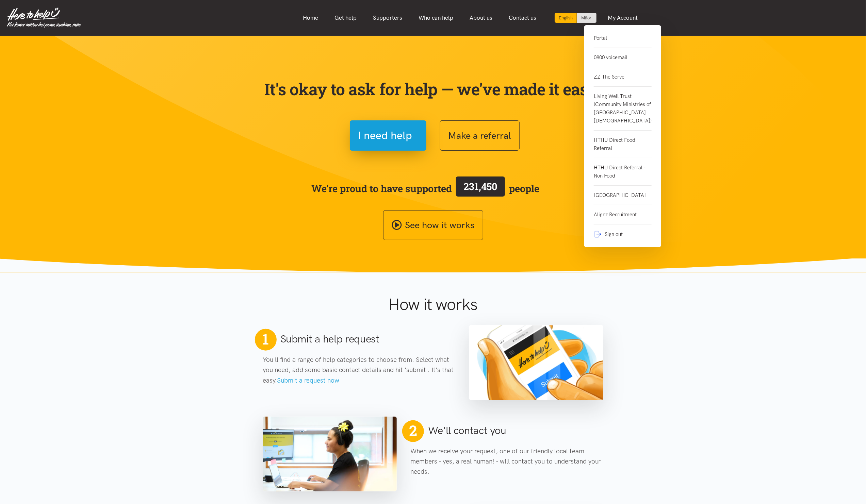 This screenshot has width=866, height=504. Describe the element at coordinates (467, 431) in the screenshot. I see `h2: We'll contact you` at that location.